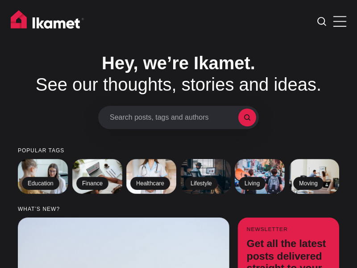 This screenshot has width=357, height=268. Describe the element at coordinates (151, 176) in the screenshot. I see `a: Healthcare` at that location.